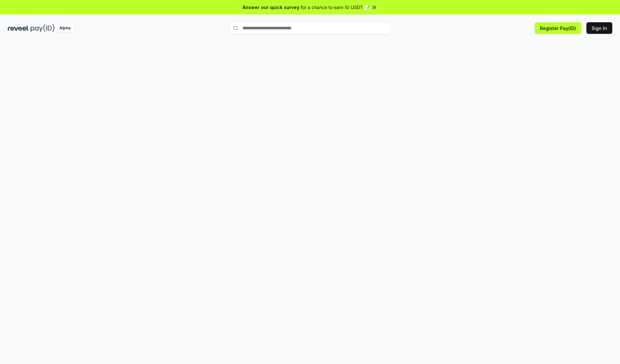  I want to click on div: Alpha, so click(65, 28).